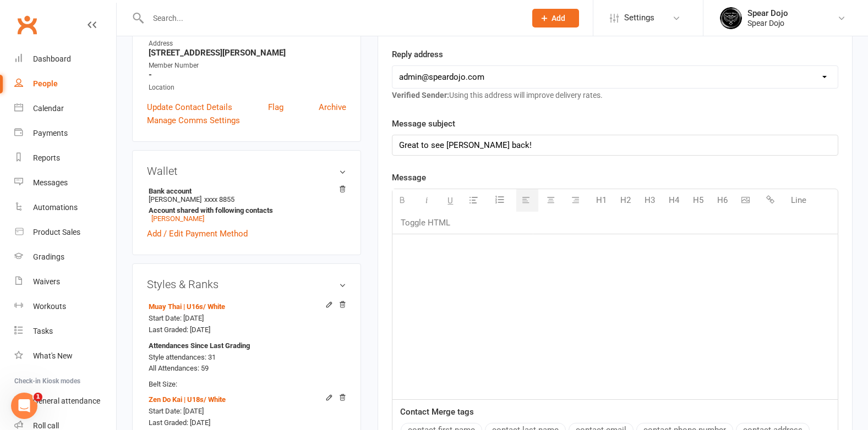  I want to click on div: People, so click(45, 84).